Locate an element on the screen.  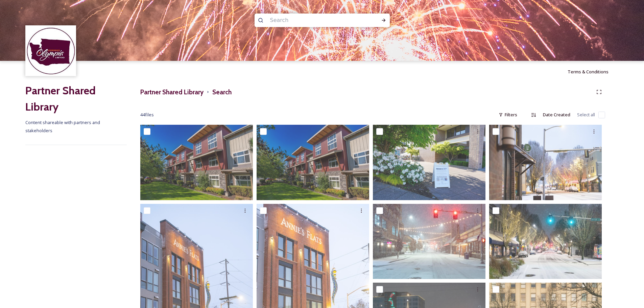
img: prairie hotel -1.jpg is located at coordinates (313, 162).